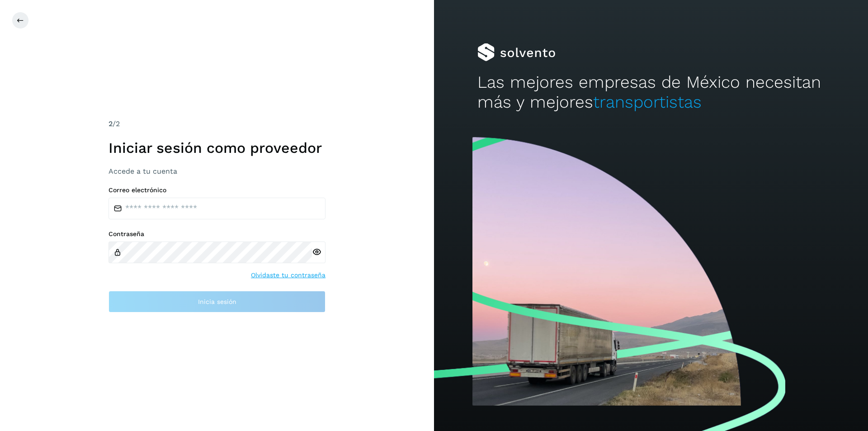  What do you see at coordinates (217, 233) in the screenshot?
I see `label: Contraseña` at bounding box center [217, 233].